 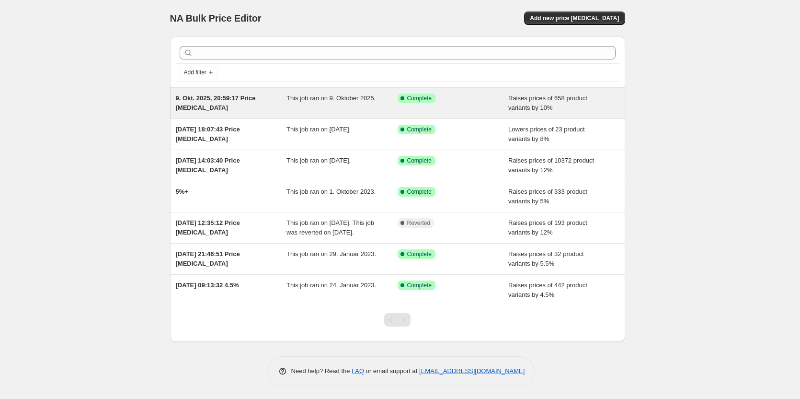 What do you see at coordinates (391, 370) in the screenshot?
I see `span: or email support at` at bounding box center [391, 370].